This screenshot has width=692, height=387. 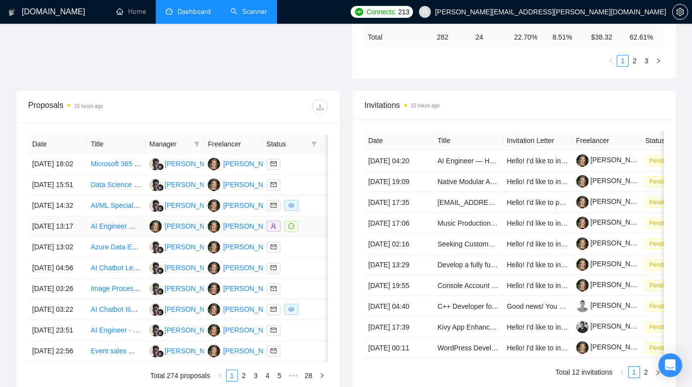 I want to click on td: WordPress Developer Needed for Custom Theme and Plugin Development, so click(x=468, y=348).